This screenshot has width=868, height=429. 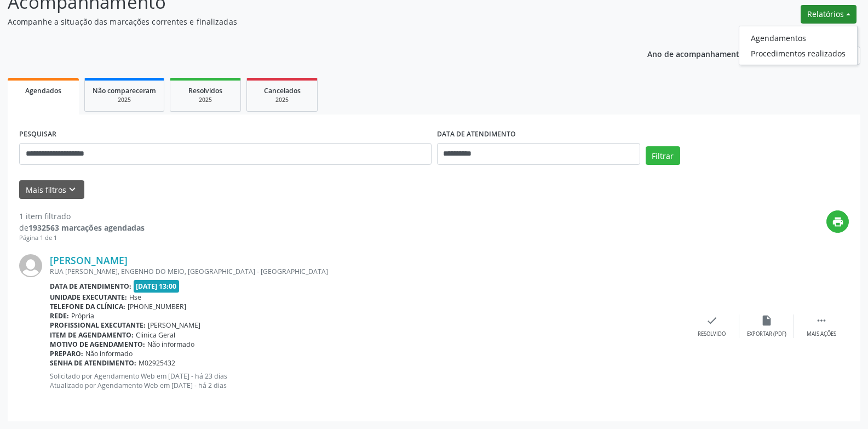 What do you see at coordinates (83, 316) in the screenshot?
I see `span: Própria` at bounding box center [83, 316].